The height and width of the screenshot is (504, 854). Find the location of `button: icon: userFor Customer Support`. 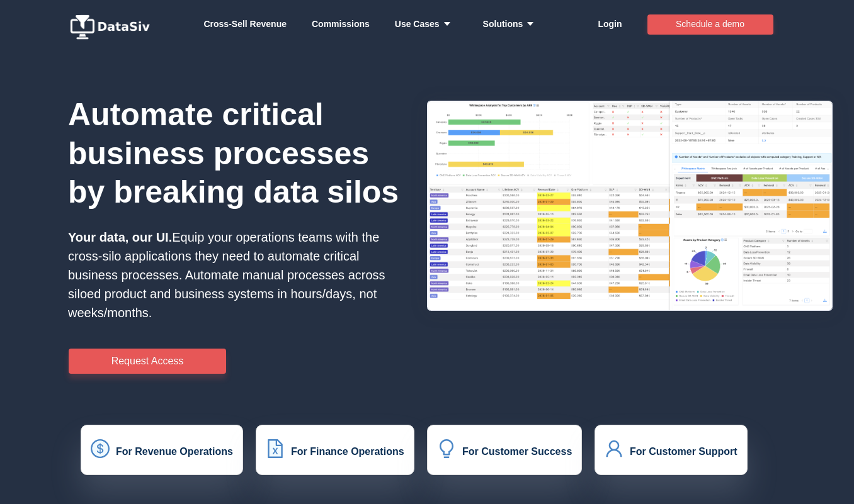

button: icon: userFor Customer Support is located at coordinates (671, 450).